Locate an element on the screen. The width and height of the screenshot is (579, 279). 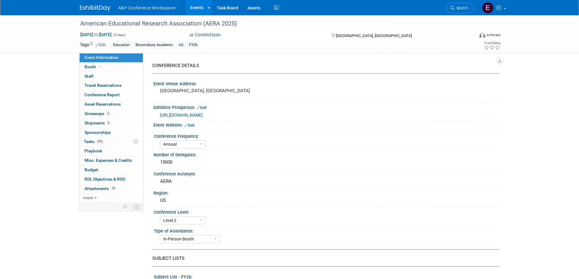
a: Search is located at coordinates (460, 8).